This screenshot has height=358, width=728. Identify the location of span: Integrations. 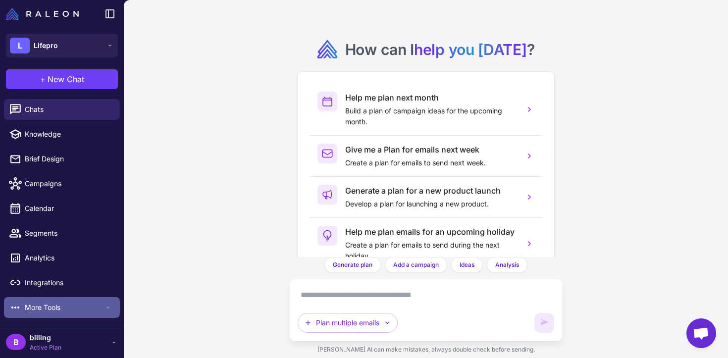
(68, 283).